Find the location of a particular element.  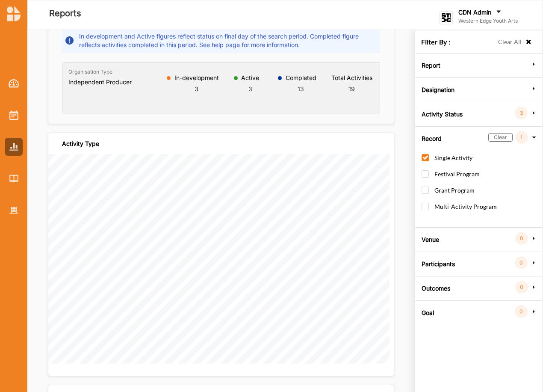

label: Participants is located at coordinates (439, 262).